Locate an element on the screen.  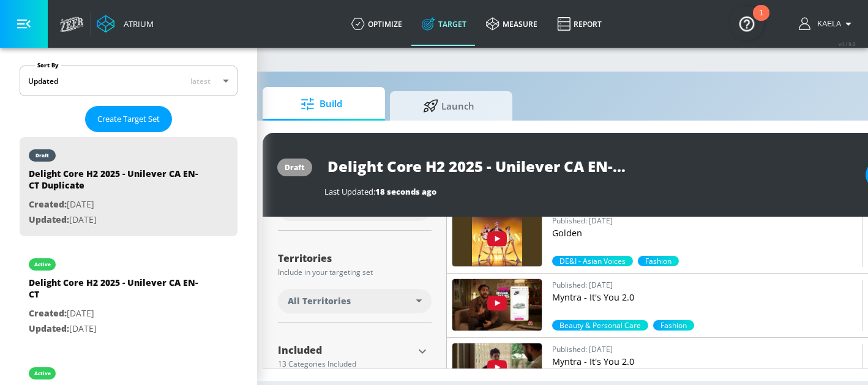
span: Create Target Set is located at coordinates (129, 119).